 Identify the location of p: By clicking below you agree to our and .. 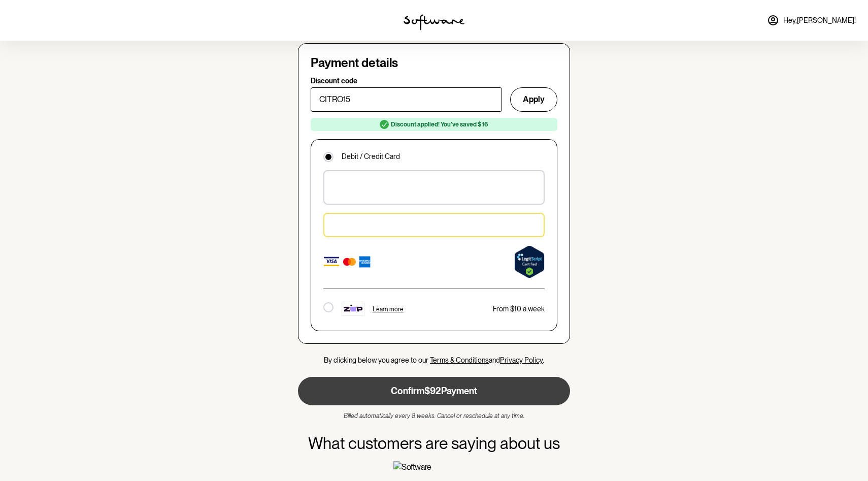
(434, 360).